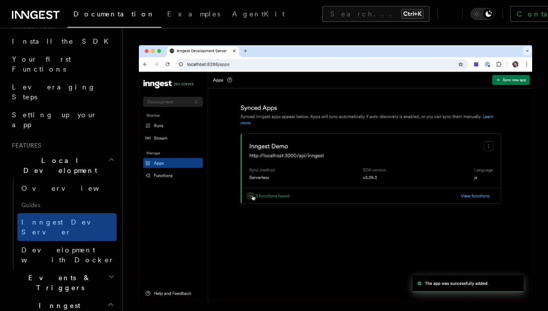 The height and width of the screenshot is (311, 548). I want to click on button: Search...Ctrl+K, so click(376, 14).